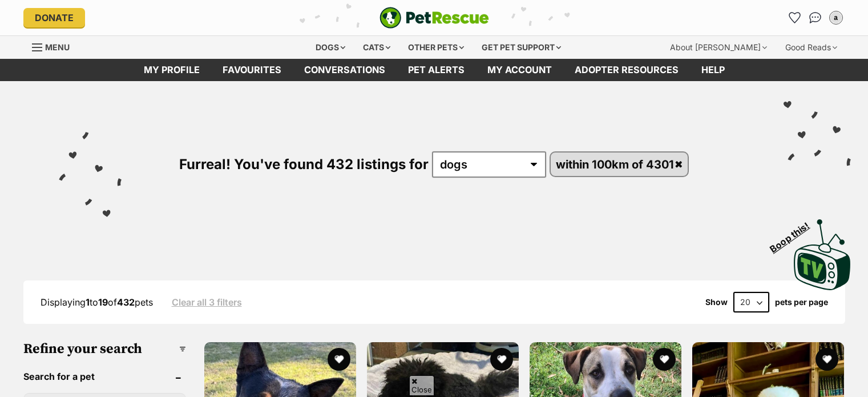 This screenshot has width=868, height=397. What do you see at coordinates (422, 385) in the screenshot?
I see `span: Close` at bounding box center [422, 385].